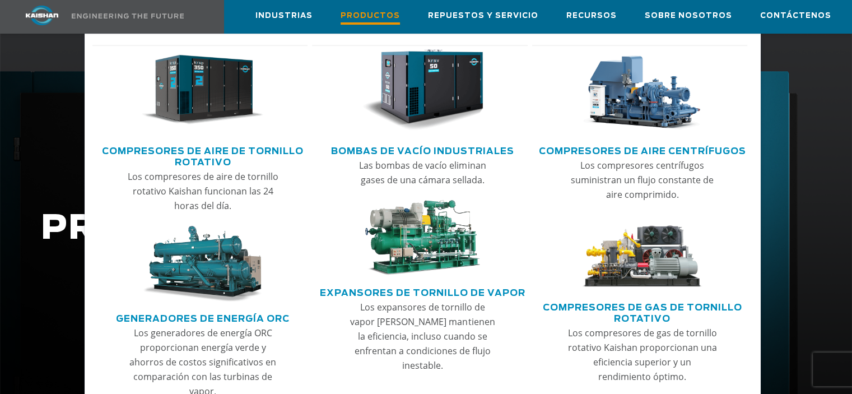 The width and height of the screenshot is (852, 394). Describe the element at coordinates (643, 355) in the screenshot. I see `font: Los compresores de gas de tornillo rotativo Kaishan proporcionan una eficiencia superior y un ren...` at that location.